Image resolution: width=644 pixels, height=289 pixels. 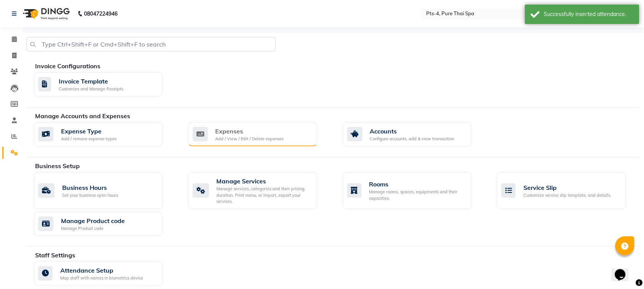 What do you see at coordinates (264, 195) in the screenshot?
I see `div: Manage services, categories and their pricing, duration. Print menu, or import, export your servi...` at bounding box center [264, 195].